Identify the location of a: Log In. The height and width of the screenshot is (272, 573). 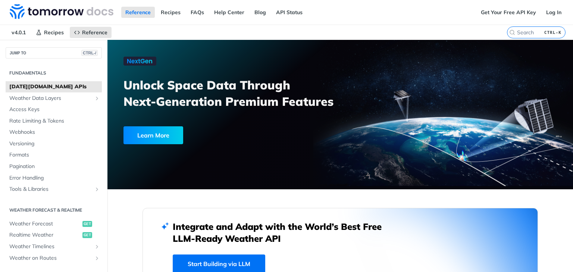
(554, 12).